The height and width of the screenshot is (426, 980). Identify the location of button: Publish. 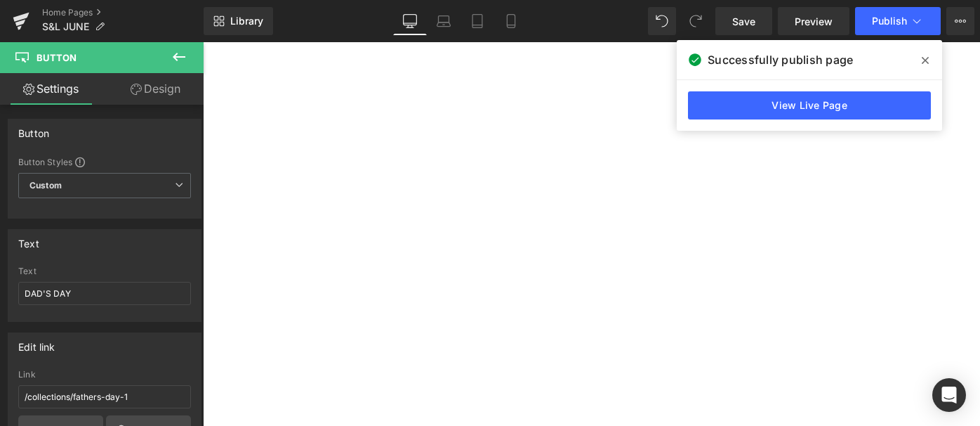
(898, 21).